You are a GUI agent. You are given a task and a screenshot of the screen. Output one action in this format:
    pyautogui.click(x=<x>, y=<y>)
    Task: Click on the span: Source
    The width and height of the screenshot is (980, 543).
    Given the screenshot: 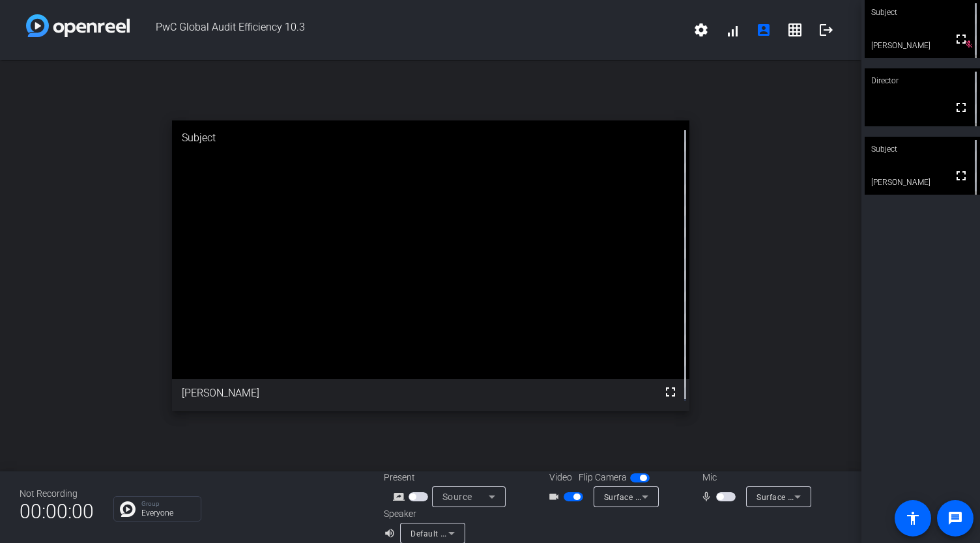 What is the action you would take?
    pyautogui.click(x=458, y=496)
    